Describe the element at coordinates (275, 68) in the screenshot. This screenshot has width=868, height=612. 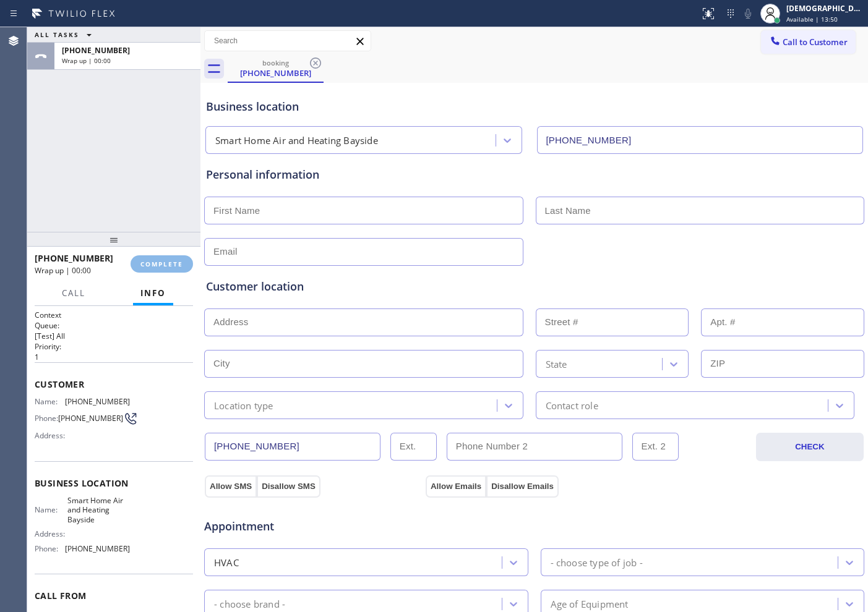
I see `div: (414) 600-2759` at that location.